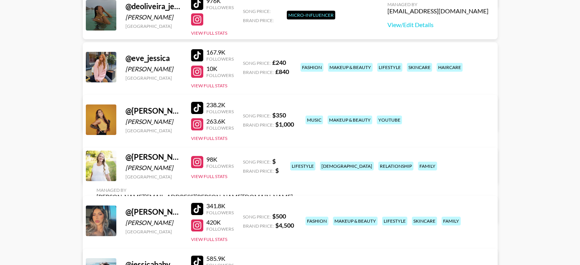  What do you see at coordinates (282, 71) in the screenshot?
I see `strong: £ 840` at bounding box center [282, 71].